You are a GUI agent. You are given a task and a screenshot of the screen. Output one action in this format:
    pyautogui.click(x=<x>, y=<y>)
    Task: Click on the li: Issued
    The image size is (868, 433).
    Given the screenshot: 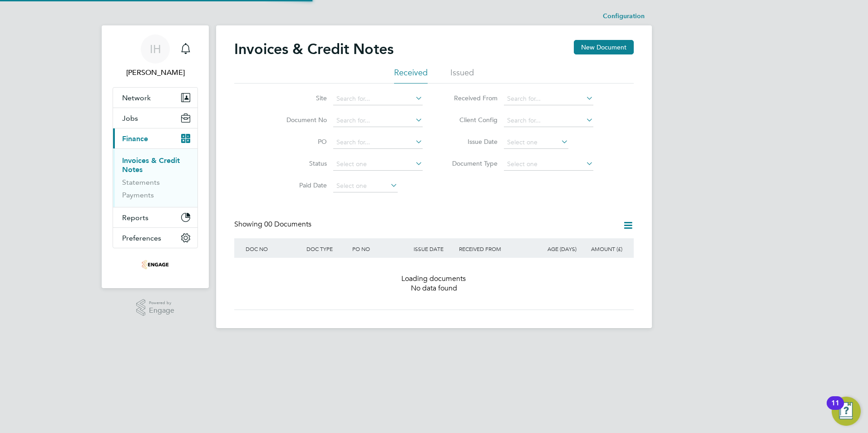 What is the action you would take?
    pyautogui.click(x=462, y=76)
    